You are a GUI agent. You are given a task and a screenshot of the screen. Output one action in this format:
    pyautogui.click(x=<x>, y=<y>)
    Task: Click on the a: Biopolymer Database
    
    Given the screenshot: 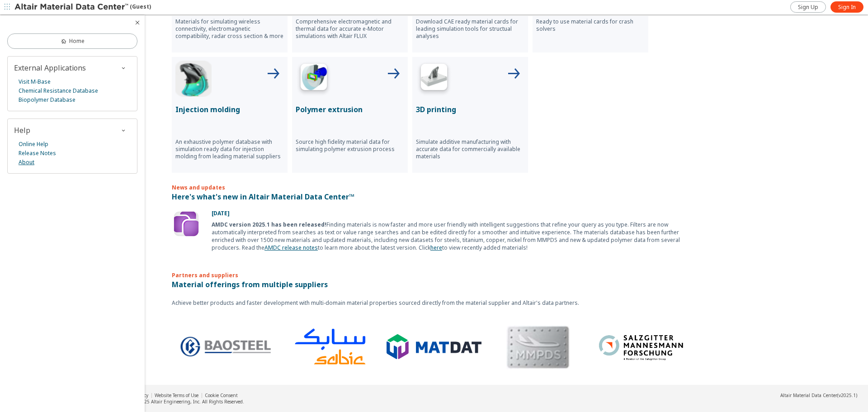 What is the action you would take?
    pyautogui.click(x=47, y=100)
    